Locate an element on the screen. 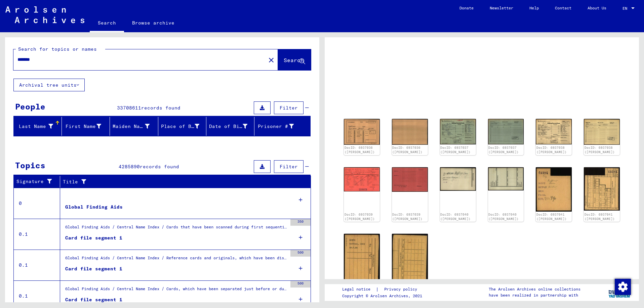  span: 33708611 is located at coordinates (129, 108).